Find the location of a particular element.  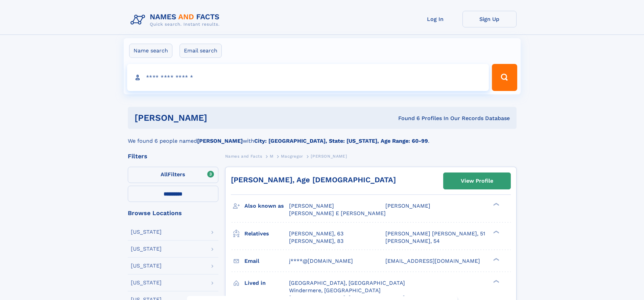

div: Found 6 Profiles In Our Records Database is located at coordinates (406, 118).